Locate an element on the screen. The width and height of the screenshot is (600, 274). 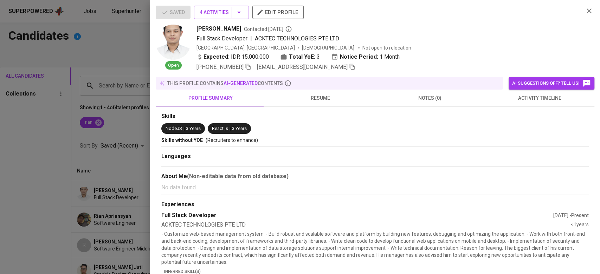
span: notes (0) is located at coordinates (430, 98).